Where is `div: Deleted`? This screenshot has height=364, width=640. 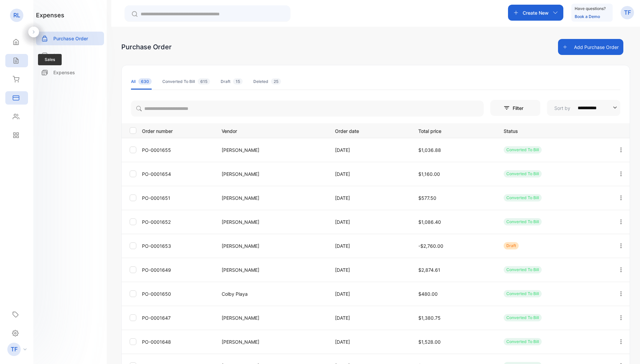 div: Deleted is located at coordinates (267, 82).